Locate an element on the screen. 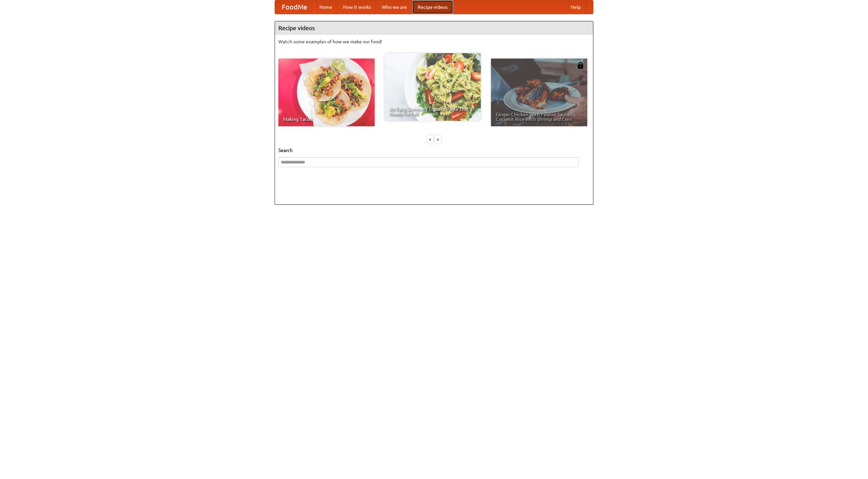 The image size is (868, 479). span: Making Tacos is located at coordinates (327, 119).